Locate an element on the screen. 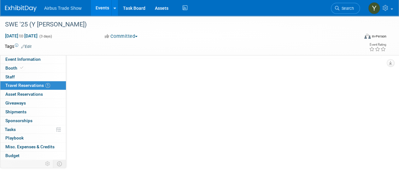  a: Misc. Expenses & Credits is located at coordinates (33, 147).